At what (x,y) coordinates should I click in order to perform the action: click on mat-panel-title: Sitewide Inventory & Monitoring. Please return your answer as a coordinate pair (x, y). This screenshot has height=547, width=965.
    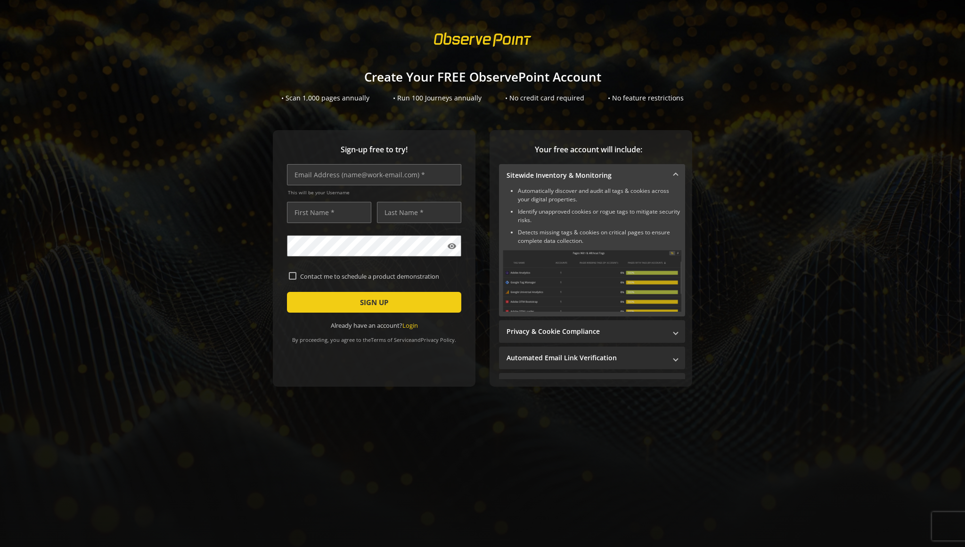
    Looking at the image, I should click on (586, 175).